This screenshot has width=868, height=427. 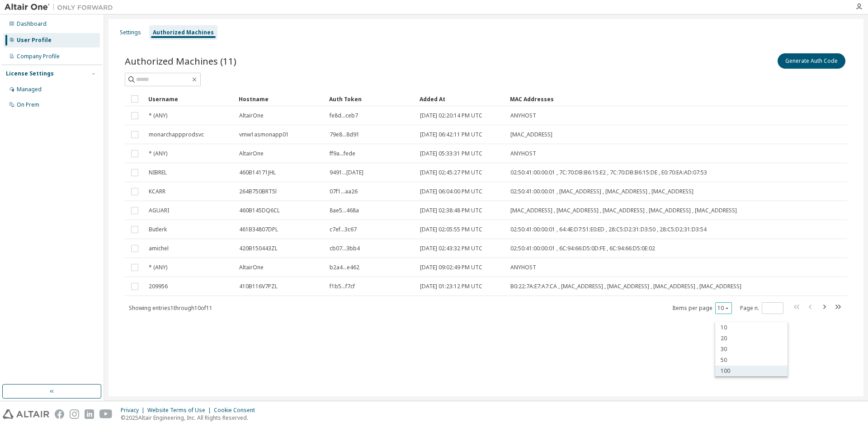 What do you see at coordinates (26, 415) in the screenshot?
I see `img: altair_logo.svg` at bounding box center [26, 415].